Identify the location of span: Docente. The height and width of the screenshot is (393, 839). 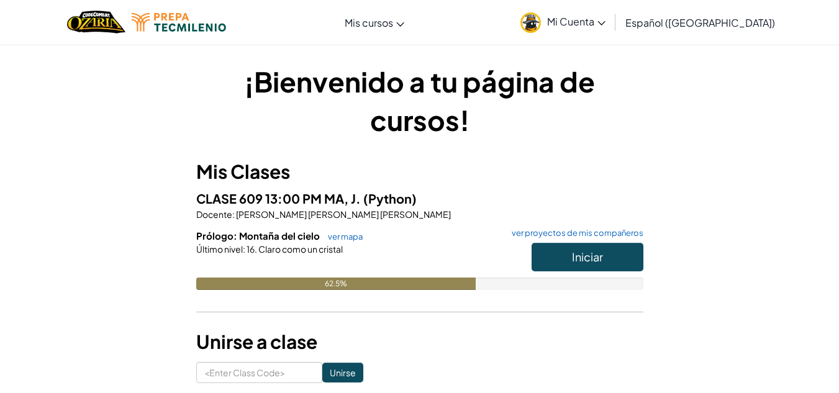
(214, 214).